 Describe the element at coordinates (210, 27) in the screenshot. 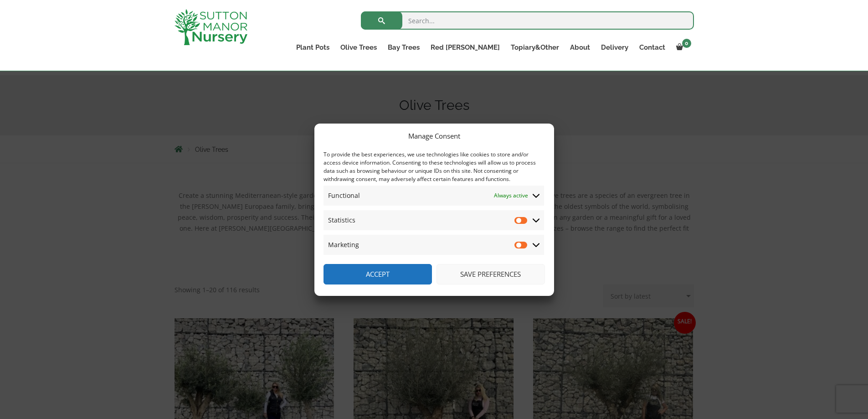

I see `img: logo` at that location.